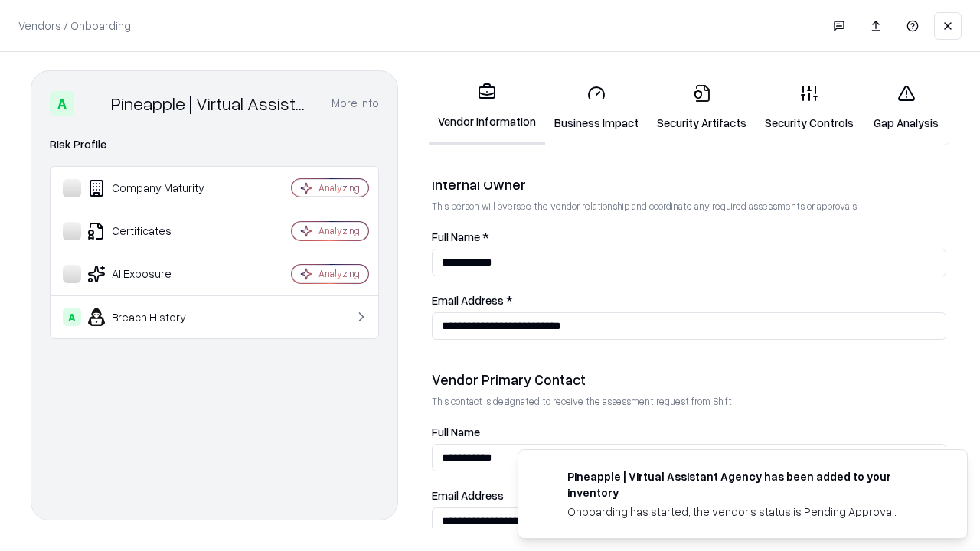 The height and width of the screenshot is (551, 980). Describe the element at coordinates (154, 231) in the screenshot. I see `div: Certificates` at that location.